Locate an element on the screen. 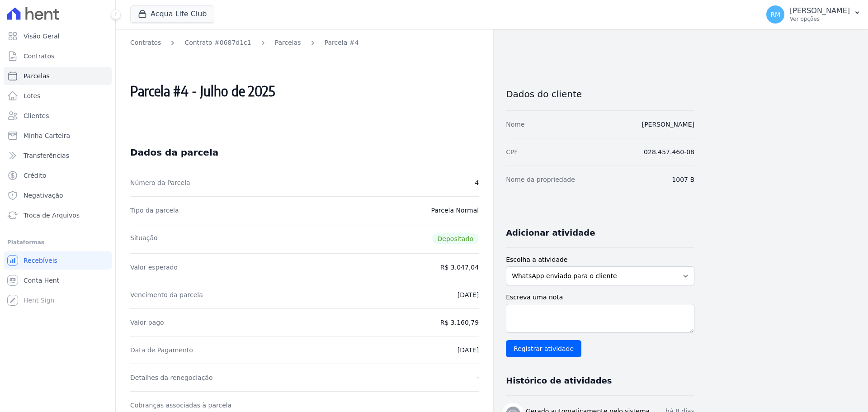  div: Dados da parcela is located at coordinates (174, 152).